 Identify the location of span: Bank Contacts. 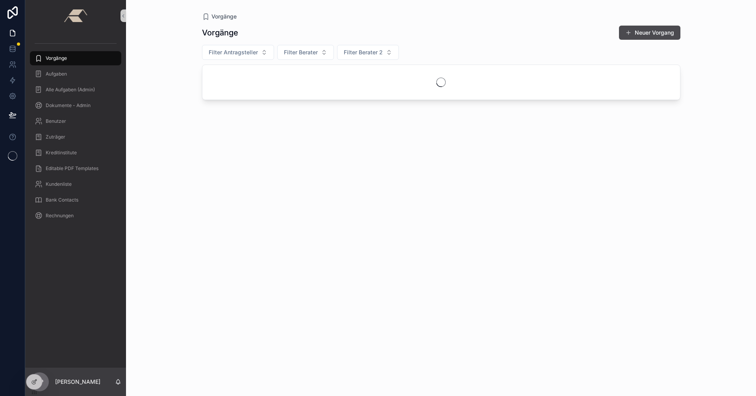
(62, 200).